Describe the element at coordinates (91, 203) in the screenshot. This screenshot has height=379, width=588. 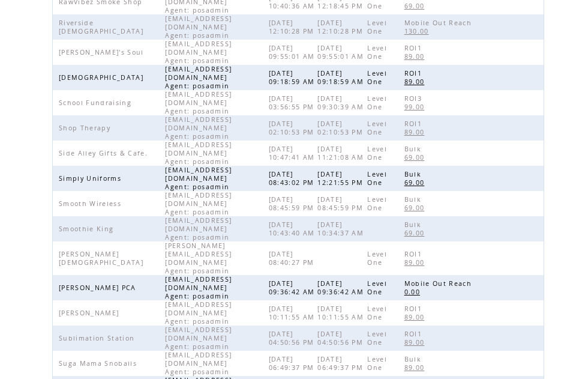
I see `span: Smooth Wireless` at that location.